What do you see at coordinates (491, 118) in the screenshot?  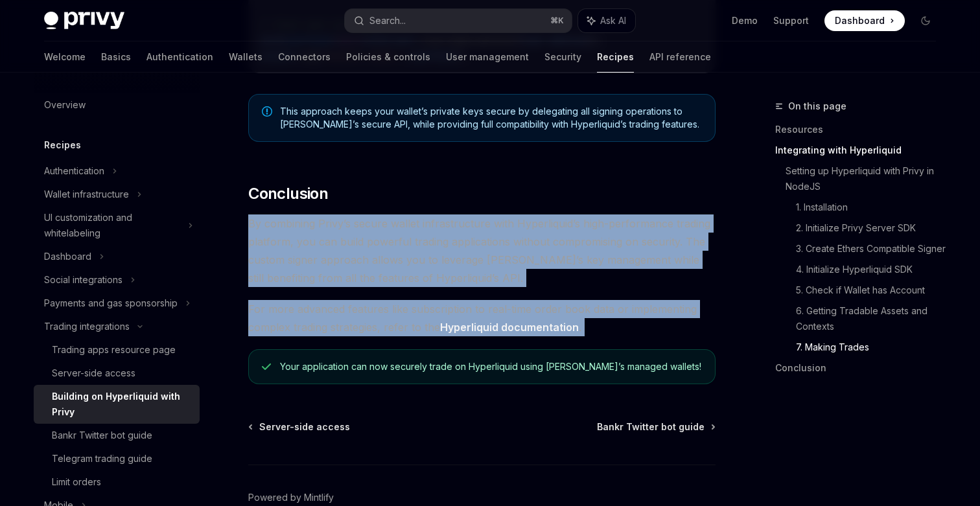 I see `span: This approach keeps your wallet’s private keys secure by delegating all signing operations to [PE...` at bounding box center [491, 118].